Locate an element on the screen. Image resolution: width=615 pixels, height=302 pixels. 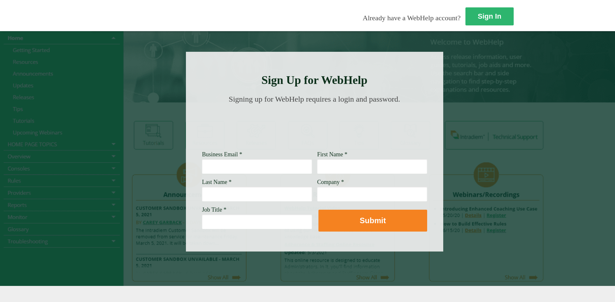
span: Signing up for WebHelp requires a login and password. is located at coordinates (314, 99).